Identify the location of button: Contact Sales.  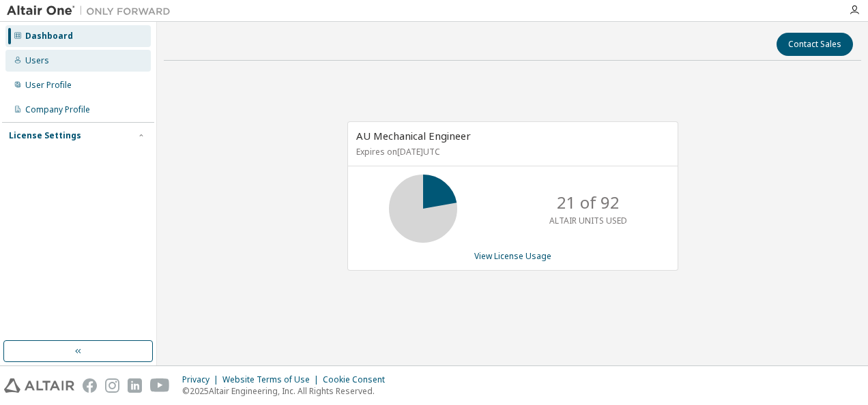
(815, 44).